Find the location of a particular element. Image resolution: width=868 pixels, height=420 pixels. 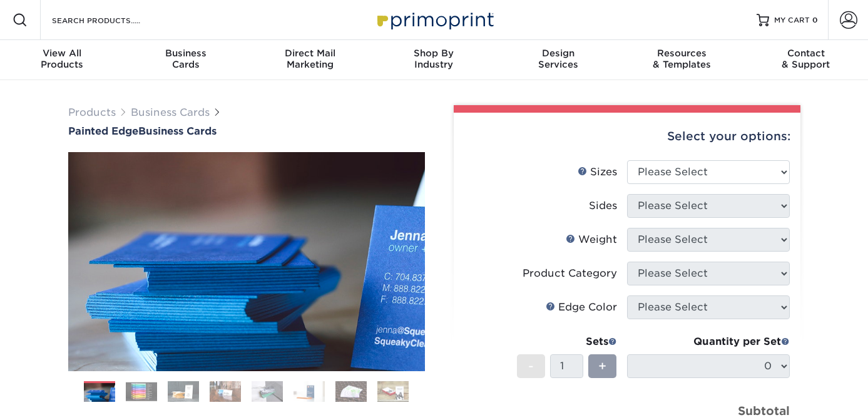

a: Products is located at coordinates (92, 112).